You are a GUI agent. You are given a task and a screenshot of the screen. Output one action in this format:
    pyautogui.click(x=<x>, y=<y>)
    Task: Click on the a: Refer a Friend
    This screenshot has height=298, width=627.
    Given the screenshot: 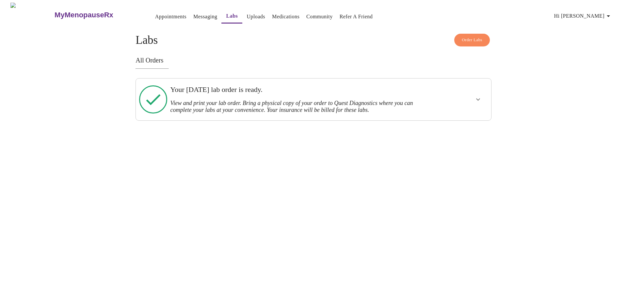 What is the action you would take?
    pyautogui.click(x=356, y=17)
    